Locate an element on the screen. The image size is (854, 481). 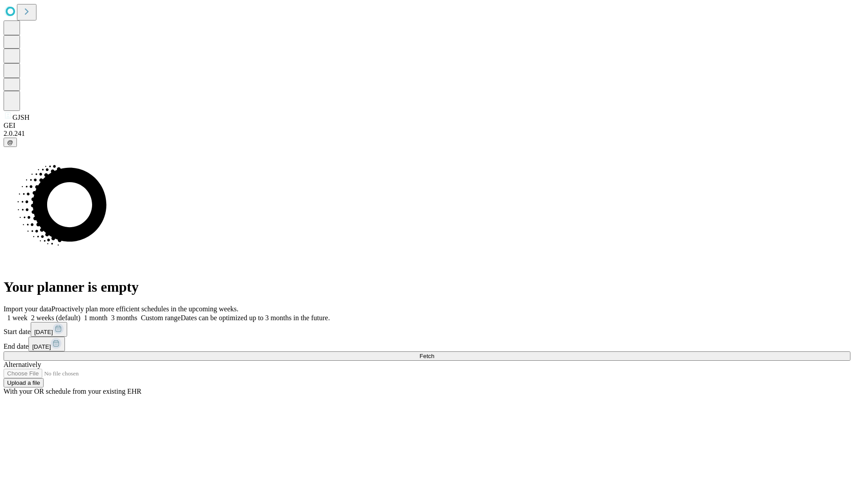
span: With your OR schedule from your existing EHR is located at coordinates (73, 391).